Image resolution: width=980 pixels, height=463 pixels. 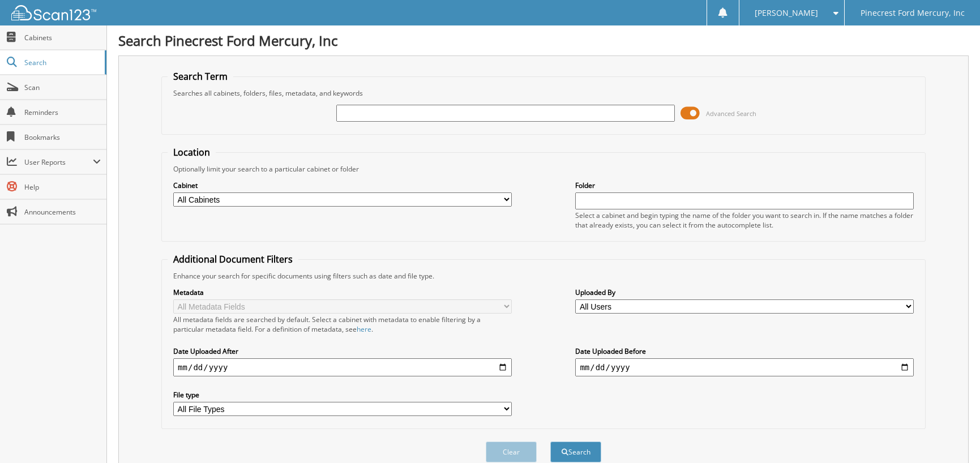 I want to click on span: User Reports, so click(x=58, y=162).